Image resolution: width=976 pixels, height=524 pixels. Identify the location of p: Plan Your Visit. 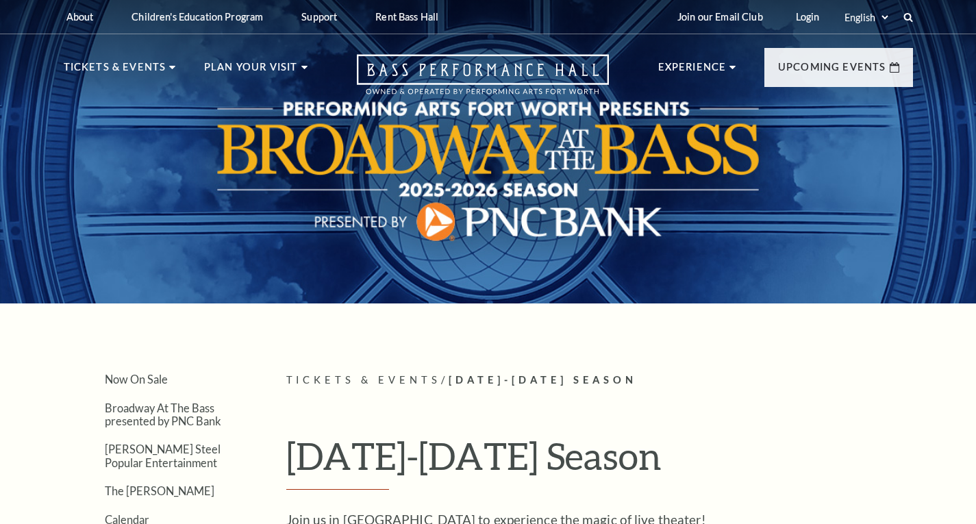
(251, 71).